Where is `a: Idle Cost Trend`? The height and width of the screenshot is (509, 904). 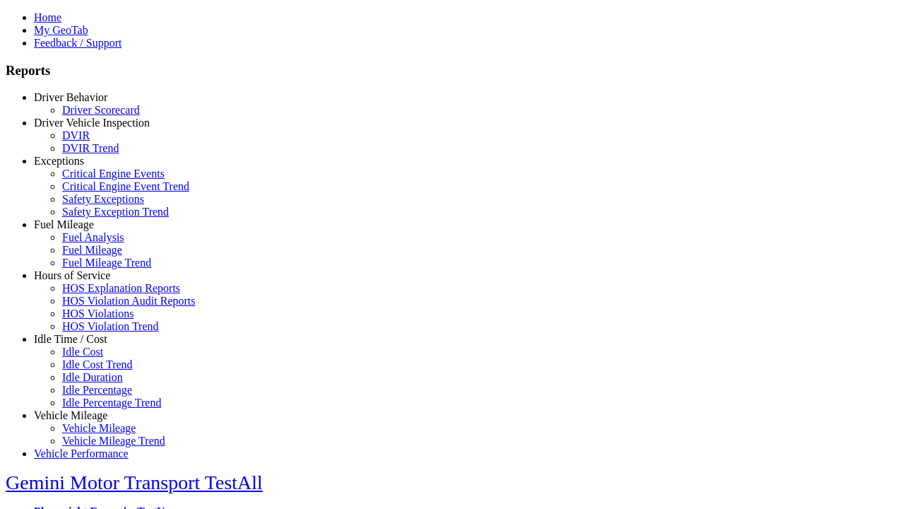 a: Idle Cost Trend is located at coordinates (98, 364).